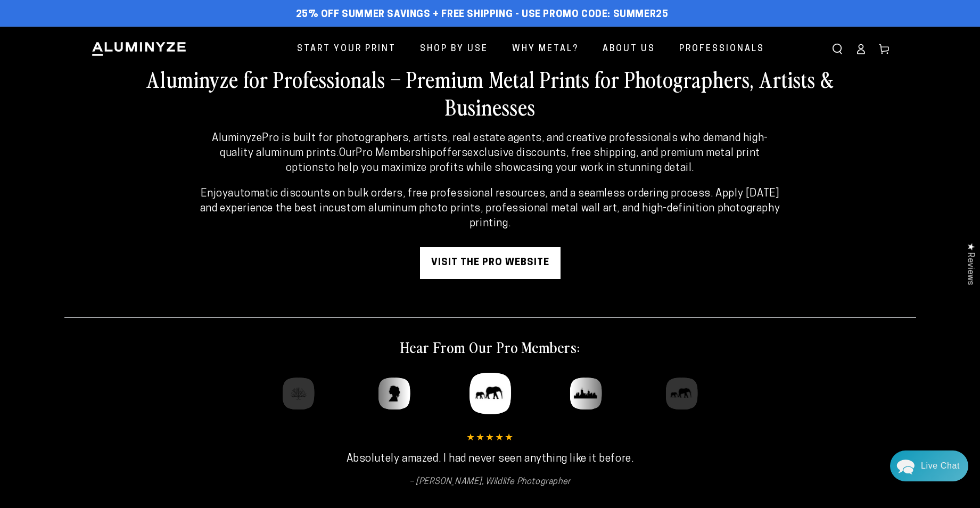 The image size is (980, 508). What do you see at coordinates (490, 93) in the screenshot?
I see `h2: Aluminyze for Professionals – Premium Metal Prints for Photographers, Artists & Businesses` at bounding box center [490, 93].